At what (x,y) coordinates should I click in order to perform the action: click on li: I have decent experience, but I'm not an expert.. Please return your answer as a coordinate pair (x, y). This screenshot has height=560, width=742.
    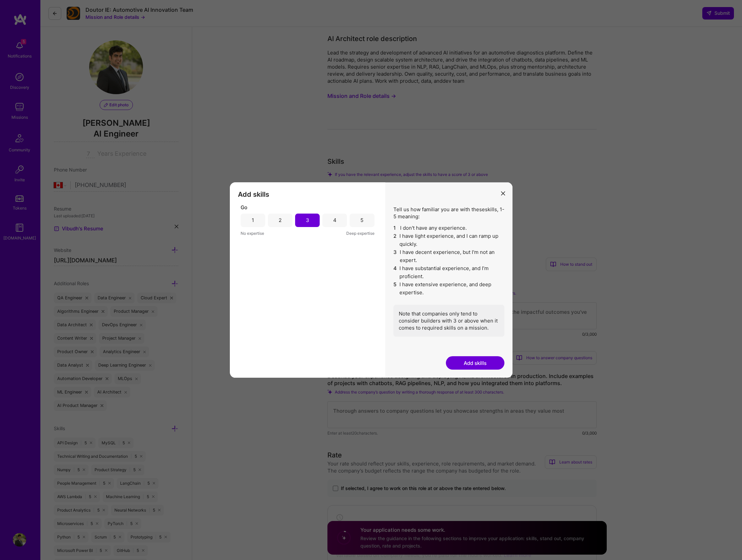
    Looking at the image, I should click on (449, 256).